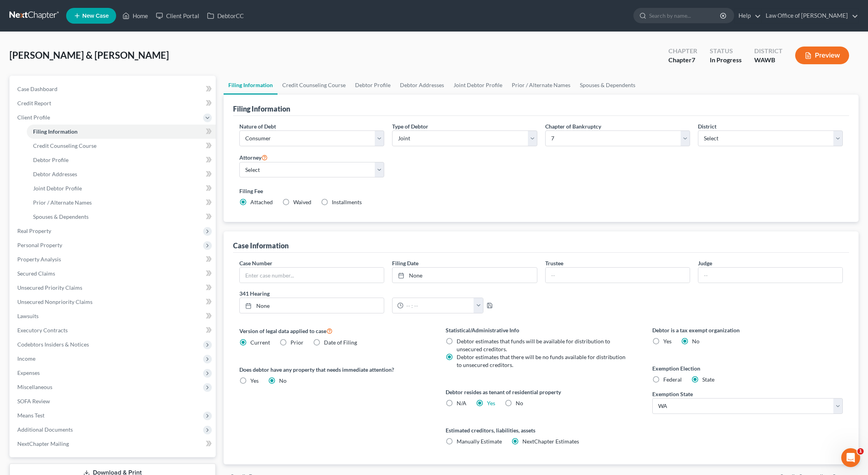 The height and width of the screenshot is (475, 868). Describe the element at coordinates (312, 275) in the screenshot. I see `input: Enter case number...` at that location.